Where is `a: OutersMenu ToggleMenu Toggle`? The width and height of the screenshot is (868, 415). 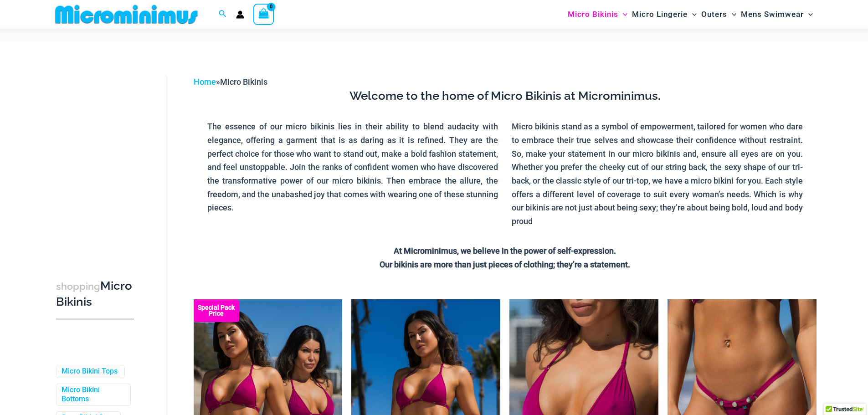 a: OutersMenu ToggleMenu Toggle is located at coordinates (718, 14).